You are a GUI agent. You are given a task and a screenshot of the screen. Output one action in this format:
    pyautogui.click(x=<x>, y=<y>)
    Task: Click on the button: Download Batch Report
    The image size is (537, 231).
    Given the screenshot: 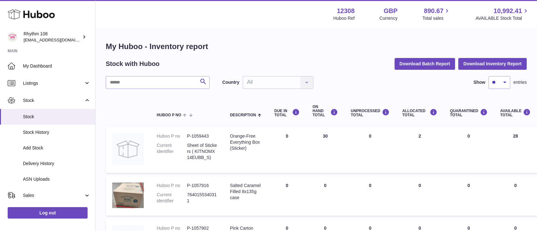 What is the action you would take?
    pyautogui.click(x=425, y=64)
    